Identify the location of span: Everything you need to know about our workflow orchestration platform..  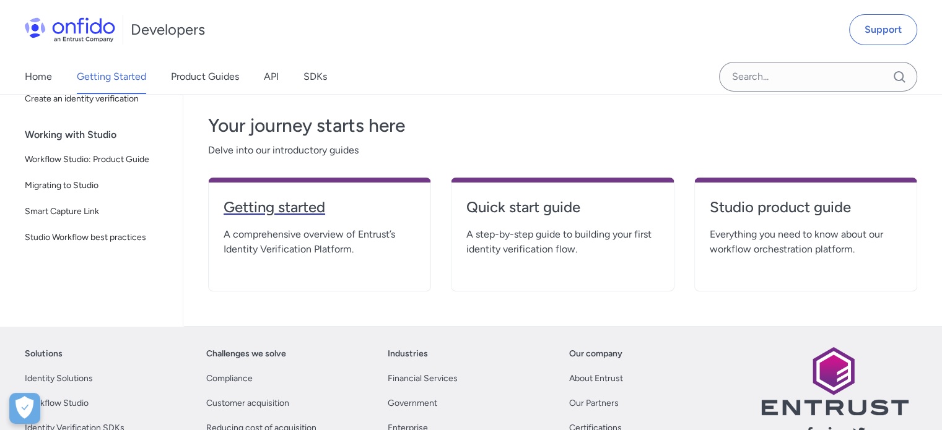
(805, 242).